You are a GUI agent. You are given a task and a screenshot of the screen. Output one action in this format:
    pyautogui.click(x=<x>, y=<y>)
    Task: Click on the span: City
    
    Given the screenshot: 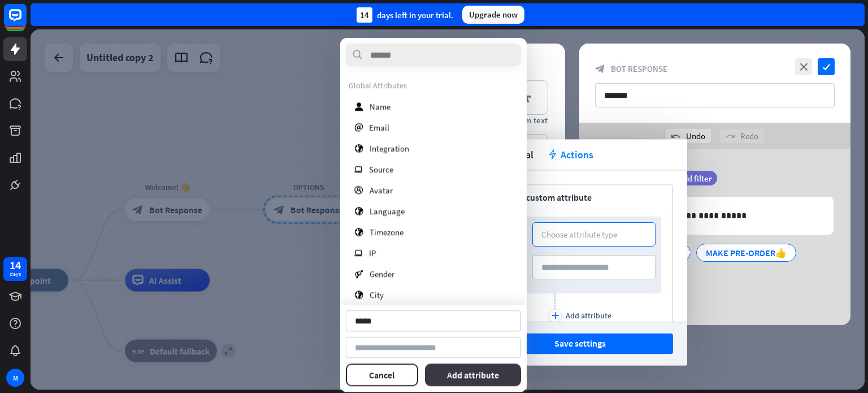 What is the action you would take?
    pyautogui.click(x=376, y=295)
    